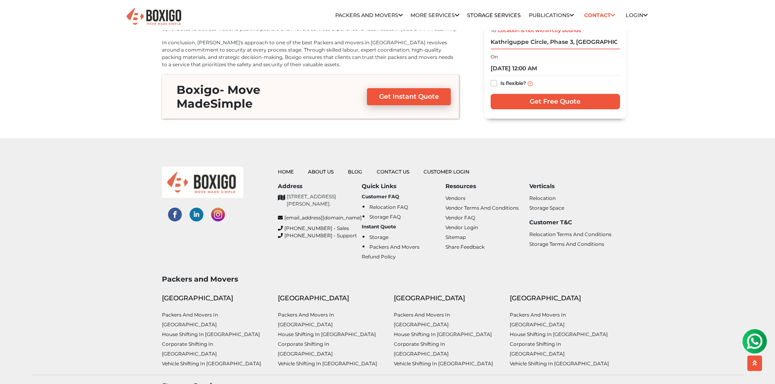 This screenshot has width=775, height=384. I want to click on a: Storage Space, so click(547, 208).